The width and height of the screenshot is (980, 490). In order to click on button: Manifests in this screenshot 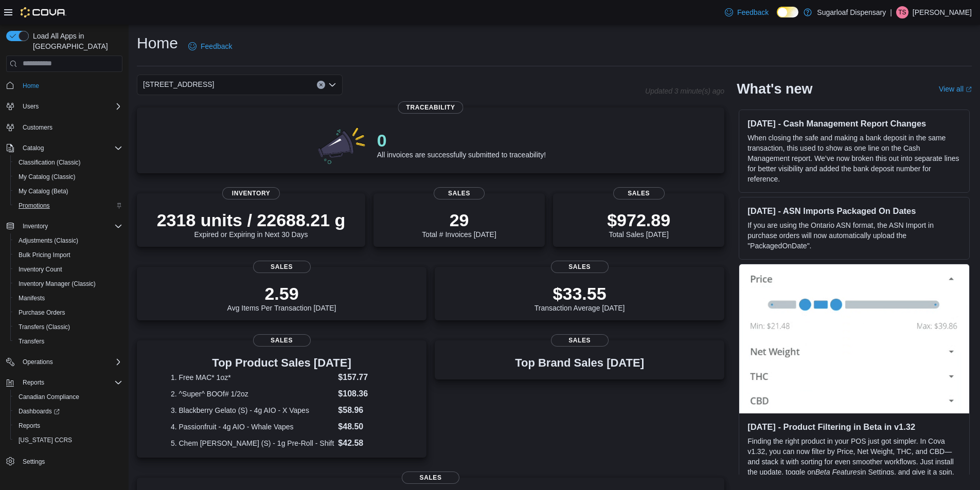, I will do `click(68, 298)`.